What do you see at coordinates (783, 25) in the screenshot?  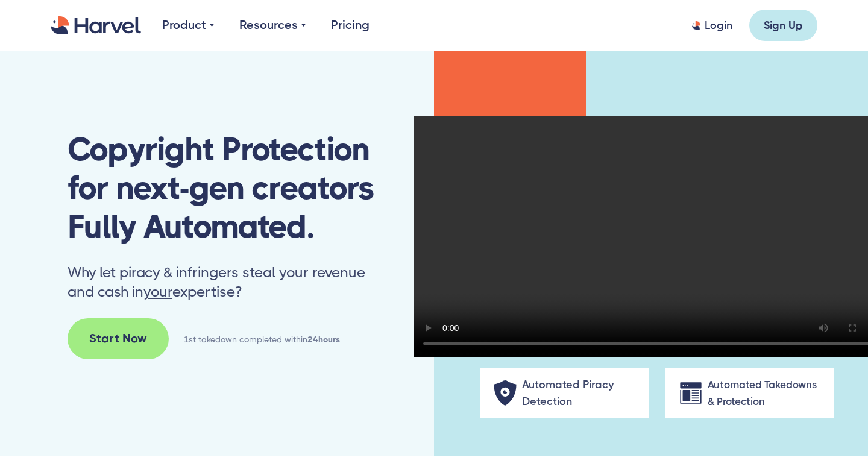 I see `a: Sign Up` at bounding box center [783, 25].